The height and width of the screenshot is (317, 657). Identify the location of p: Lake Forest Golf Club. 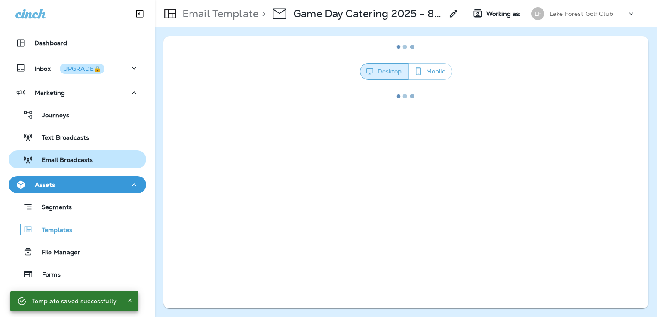
(581, 14).